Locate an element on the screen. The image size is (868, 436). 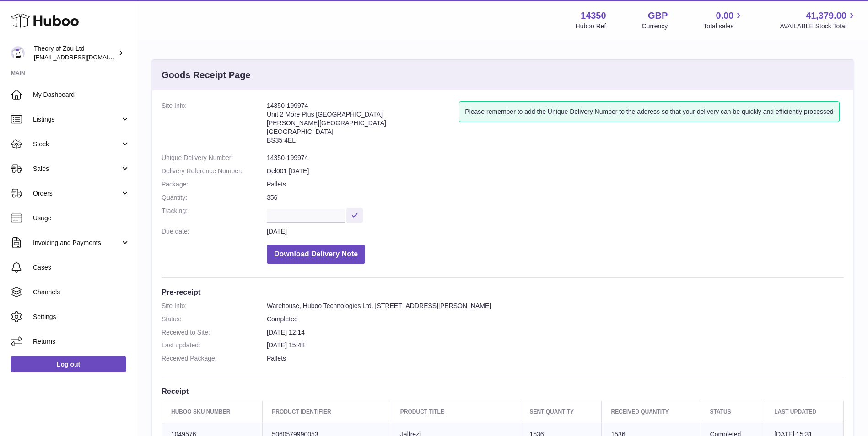
th: Received Quantity is located at coordinates (651, 412).